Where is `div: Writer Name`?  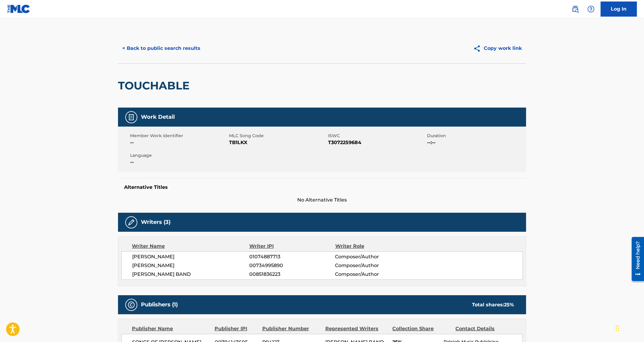
div: Writer Name is located at coordinates (190, 246).